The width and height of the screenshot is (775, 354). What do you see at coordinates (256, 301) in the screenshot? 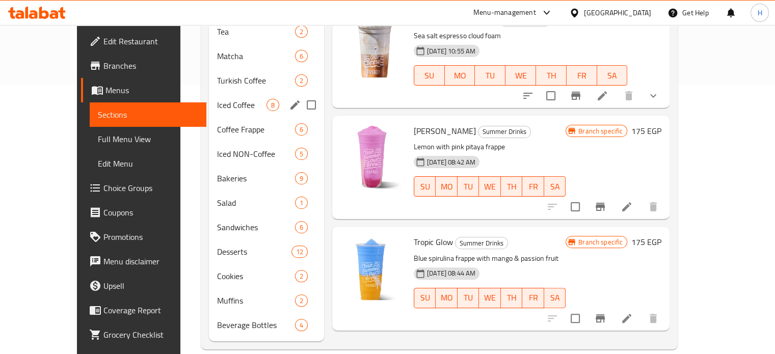
I see `div: Muffins` at bounding box center [256, 301].